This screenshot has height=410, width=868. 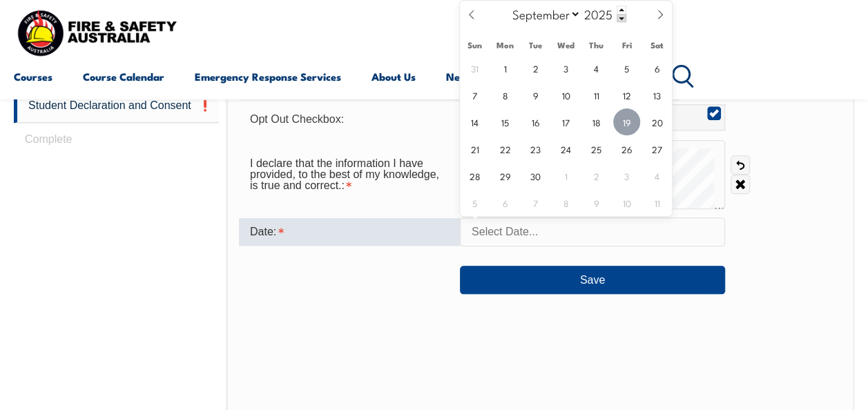 I want to click on span: September 24, 2025, so click(x=566, y=149).